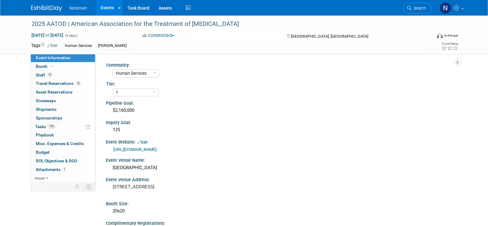 The width and height of the screenshot is (488, 226). I want to click on span: Shipments, so click(46, 109).